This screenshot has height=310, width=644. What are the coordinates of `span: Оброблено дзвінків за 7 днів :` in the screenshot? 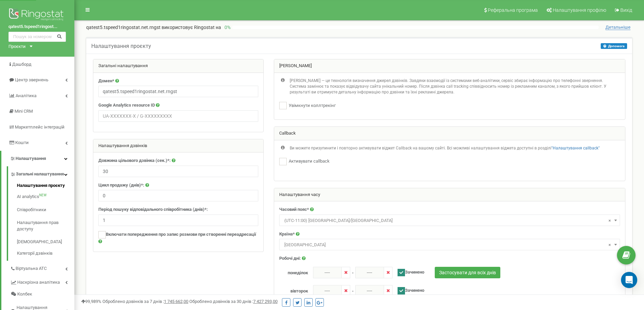 It's located at (145, 301).